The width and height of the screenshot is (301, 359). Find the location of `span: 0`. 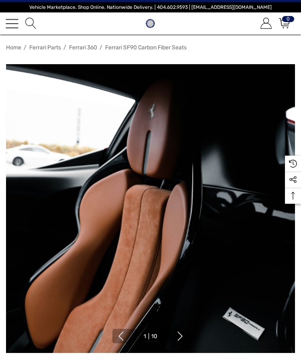

span: 0 is located at coordinates (288, 19).